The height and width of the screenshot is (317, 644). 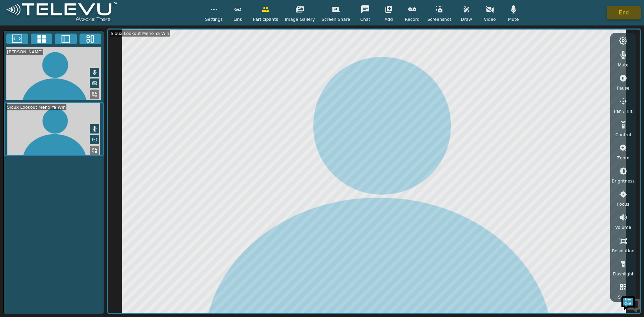 What do you see at coordinates (623, 204) in the screenshot?
I see `span: Focus` at bounding box center [623, 204].